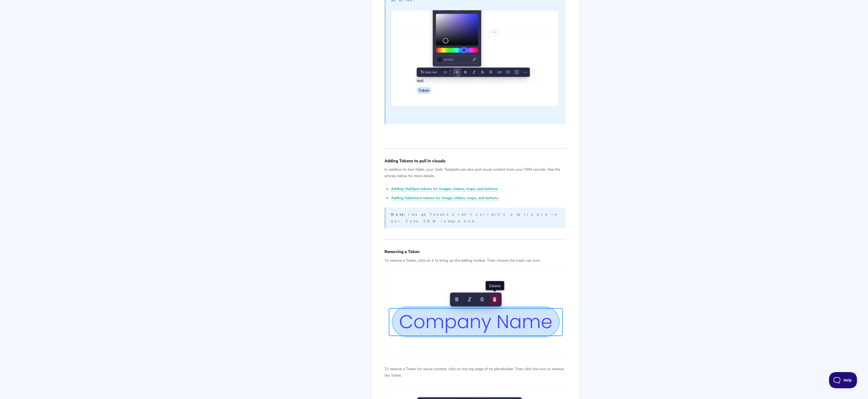 This screenshot has height=399, width=868. What do you see at coordinates (445, 198) in the screenshot?
I see `a: Adding Salesforce tokens for image, videos, maps, and buttons` at bounding box center [445, 198].